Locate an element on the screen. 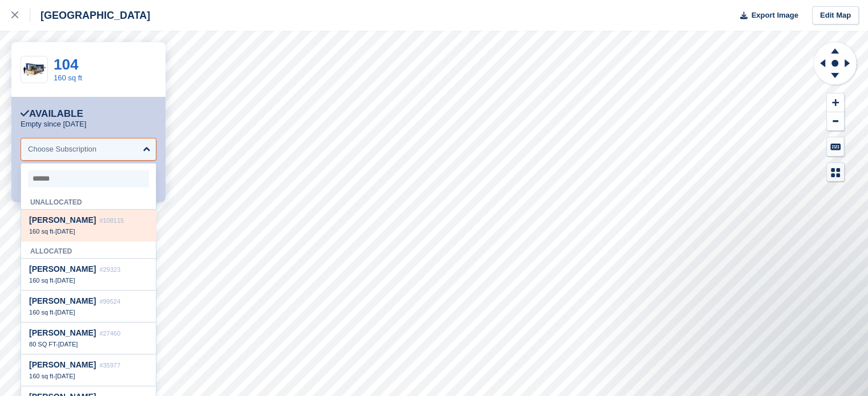  button: Export Image is located at coordinates (766, 16).